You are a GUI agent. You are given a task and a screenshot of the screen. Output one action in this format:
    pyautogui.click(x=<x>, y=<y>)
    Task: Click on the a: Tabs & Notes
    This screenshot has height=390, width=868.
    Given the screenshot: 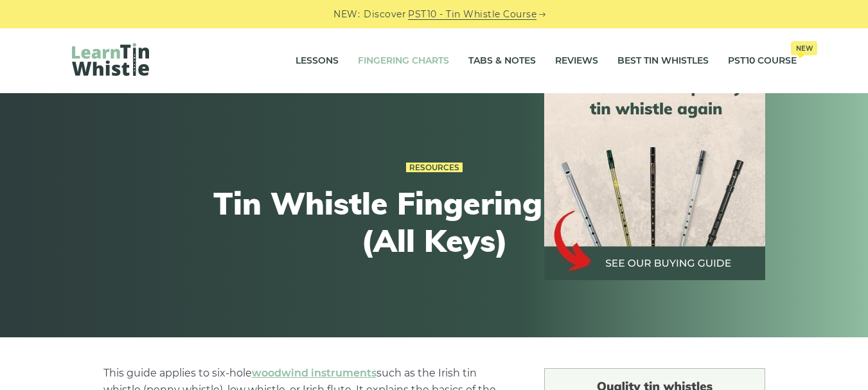 What is the action you would take?
    pyautogui.click(x=501, y=61)
    